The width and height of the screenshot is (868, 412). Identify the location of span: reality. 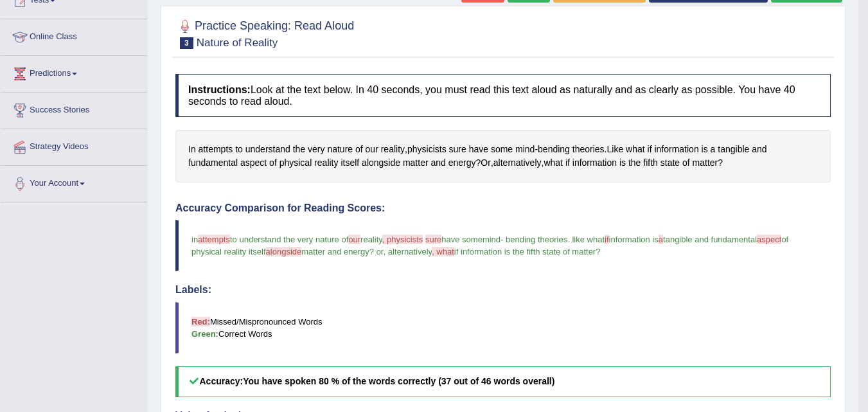
(372, 239).